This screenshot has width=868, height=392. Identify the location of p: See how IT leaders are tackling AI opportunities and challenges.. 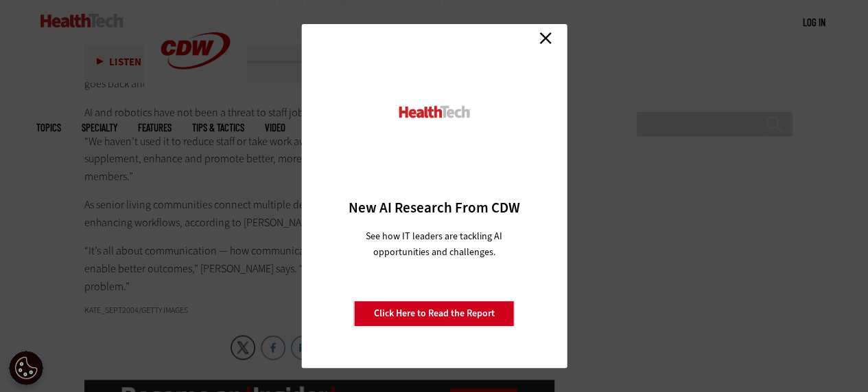
(434, 244).